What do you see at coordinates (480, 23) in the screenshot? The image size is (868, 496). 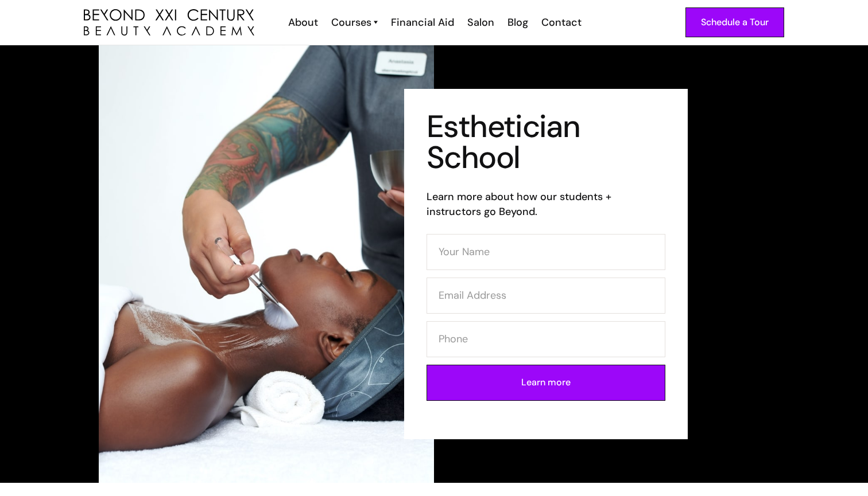 I see `div: Salon` at bounding box center [480, 23].